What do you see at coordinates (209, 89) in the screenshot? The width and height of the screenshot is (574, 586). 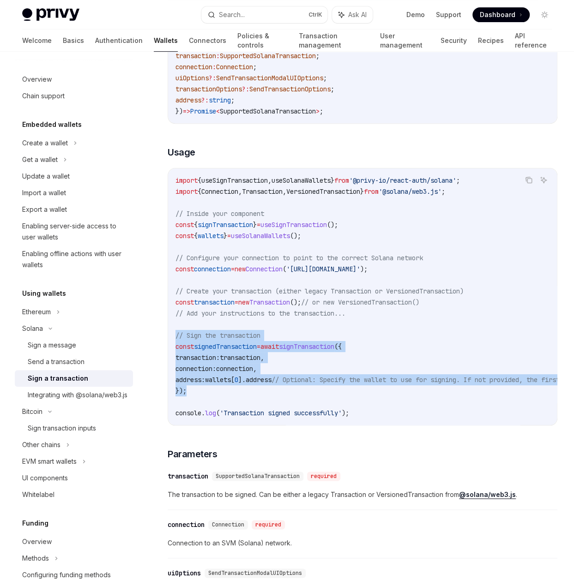 I see `span: transactionOptions` at bounding box center [209, 89].